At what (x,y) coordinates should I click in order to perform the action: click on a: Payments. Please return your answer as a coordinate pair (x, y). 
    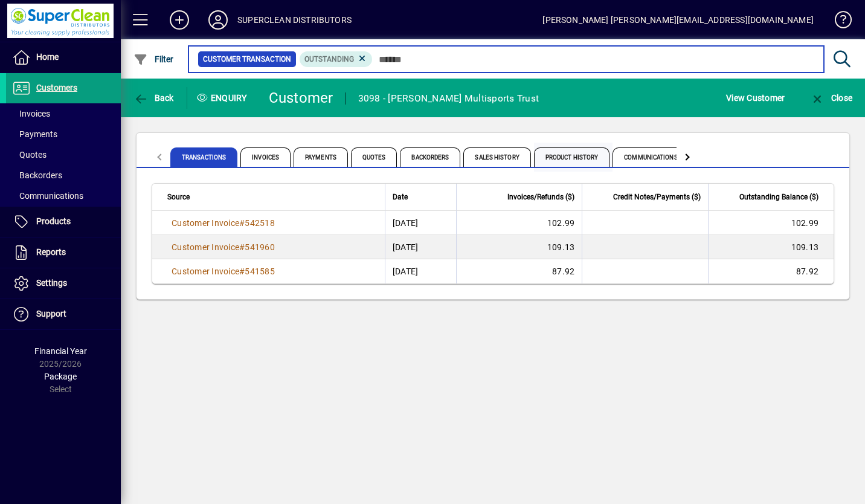
    Looking at the image, I should click on (63, 134).